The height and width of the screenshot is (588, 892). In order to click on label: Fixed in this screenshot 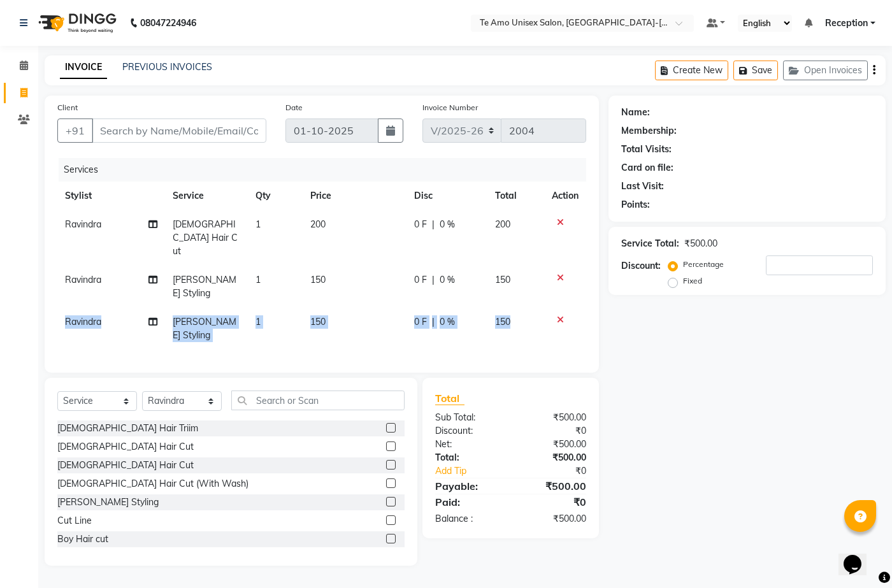, I will do `click(692, 281)`.